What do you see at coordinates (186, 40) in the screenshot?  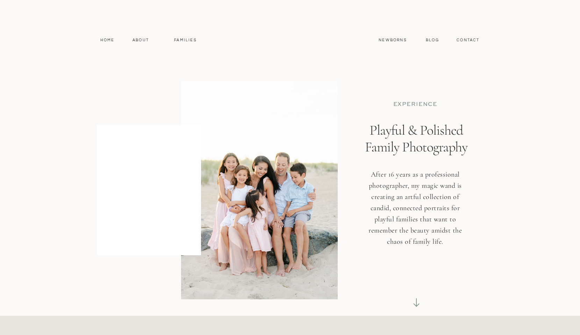 I see `a: Families` at bounding box center [186, 40].